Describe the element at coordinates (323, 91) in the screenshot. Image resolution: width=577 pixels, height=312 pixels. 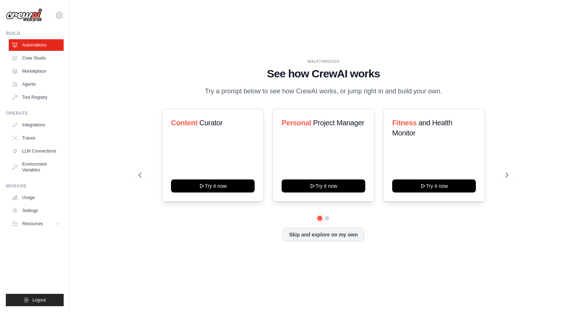
I see `p: Try a prompt below to see how CrewAI works, or jump right in and build your own.` at that location.